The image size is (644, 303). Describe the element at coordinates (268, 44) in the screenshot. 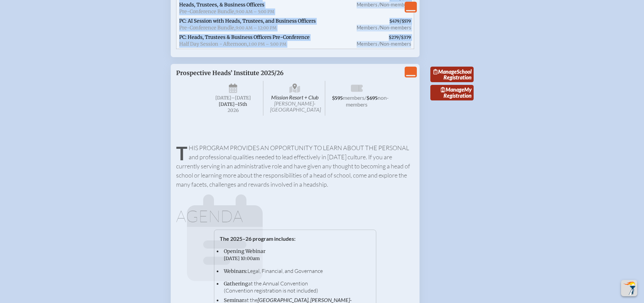

I see `span: 1:00 PM – 5:00 PM` at that location.